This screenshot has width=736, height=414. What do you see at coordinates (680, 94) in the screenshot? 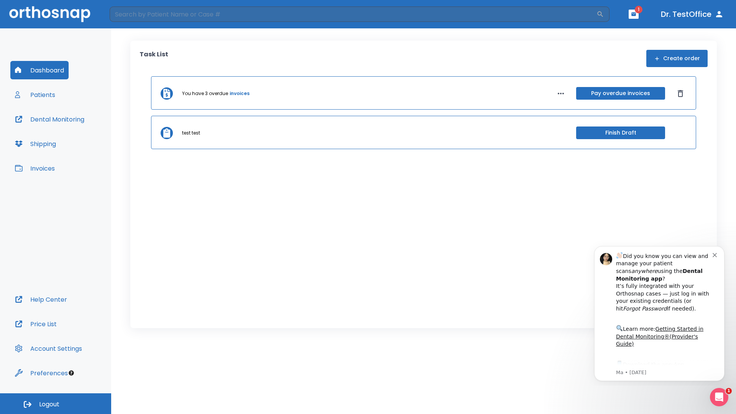
I see `button: Dismiss` at bounding box center [680, 94].